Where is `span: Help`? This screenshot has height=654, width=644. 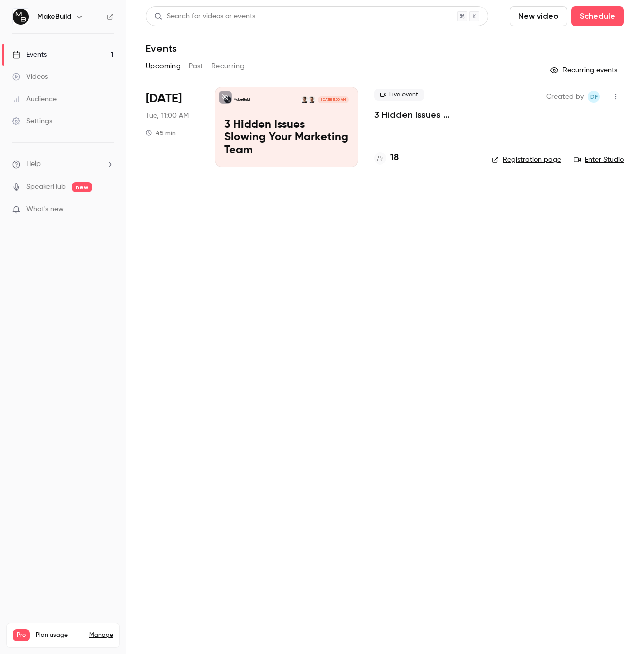
span: Help is located at coordinates (33, 164).